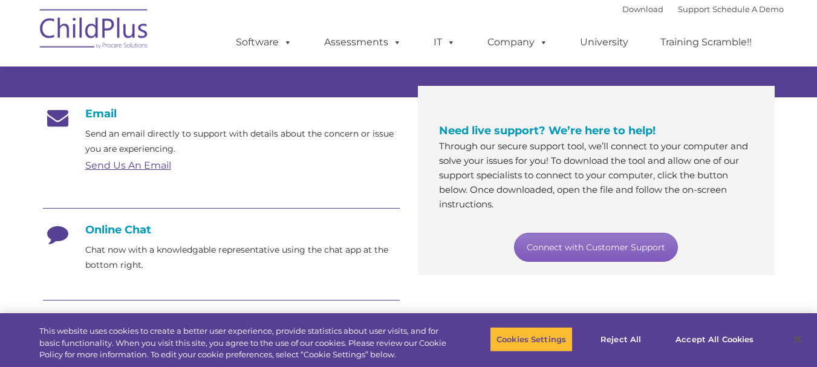 This screenshot has width=817, height=367. What do you see at coordinates (128, 165) in the screenshot?
I see `a: Send Us An Email` at bounding box center [128, 165].